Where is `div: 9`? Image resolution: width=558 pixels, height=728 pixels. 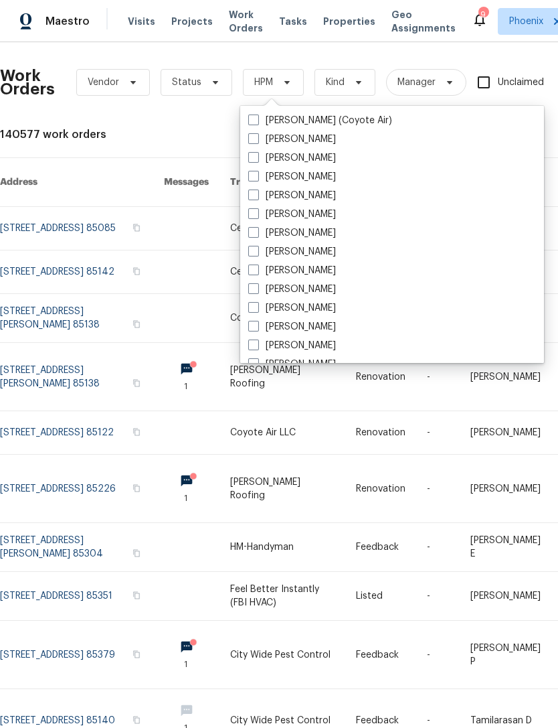
div: 9 is located at coordinates (483, 15).